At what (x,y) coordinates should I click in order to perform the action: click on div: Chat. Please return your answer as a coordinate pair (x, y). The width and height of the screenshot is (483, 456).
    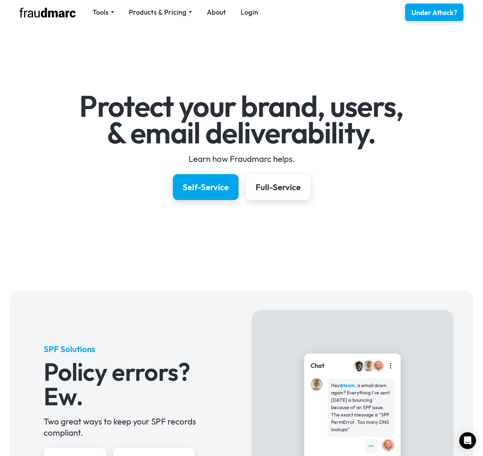
    Looking at the image, I should click on (318, 366).